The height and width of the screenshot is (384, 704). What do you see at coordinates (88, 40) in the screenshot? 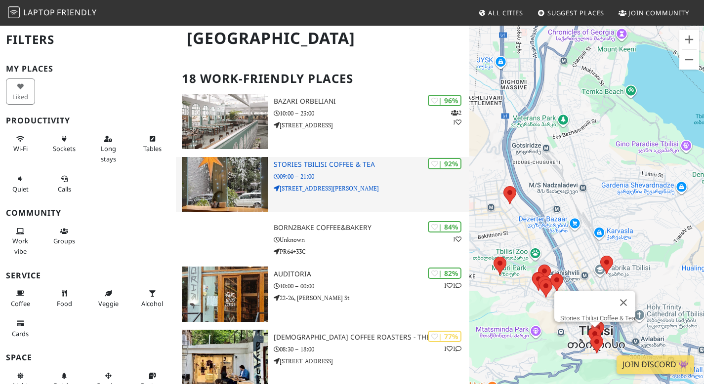
I see `h2: Filters` at bounding box center [88, 40].